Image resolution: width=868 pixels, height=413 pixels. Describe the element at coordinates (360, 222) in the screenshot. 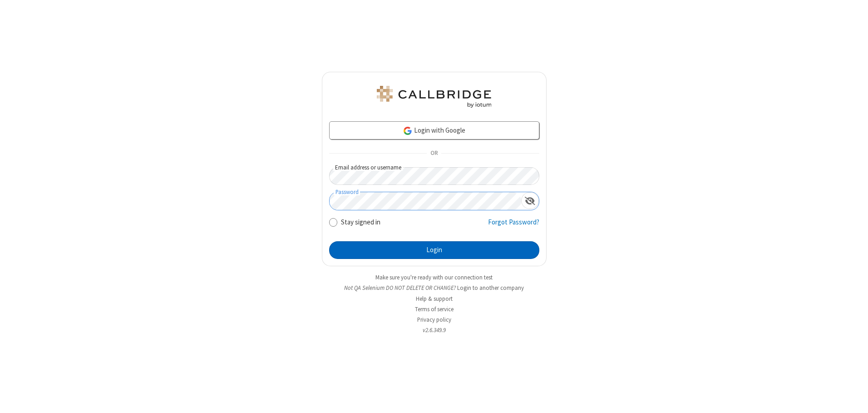

I see `label: Stay signed in` at that location.